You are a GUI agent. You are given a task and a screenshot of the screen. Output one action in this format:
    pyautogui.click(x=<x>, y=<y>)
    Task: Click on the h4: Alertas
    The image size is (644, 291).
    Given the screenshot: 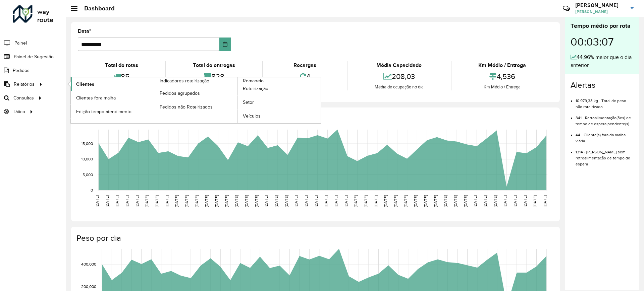 What is the action you would take?
    pyautogui.click(x=602, y=85)
    